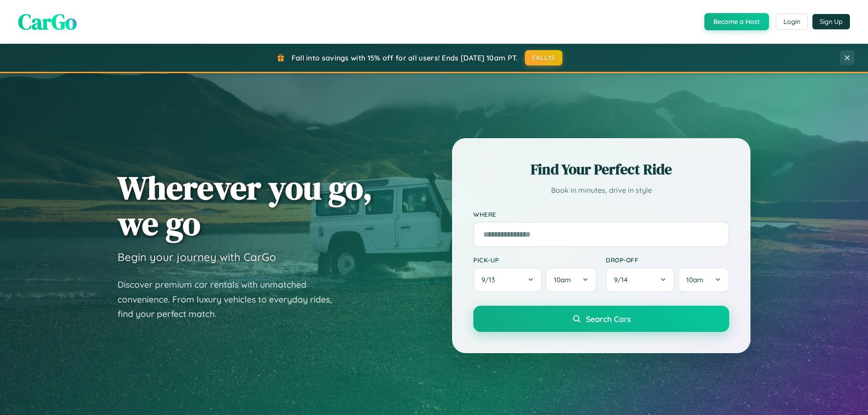 This screenshot has height=415, width=868. I want to click on button: Sign Up, so click(831, 22).